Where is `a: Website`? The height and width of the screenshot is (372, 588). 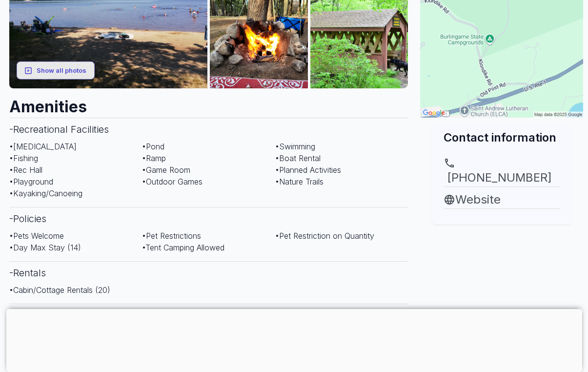 a: Website is located at coordinates (502, 200).